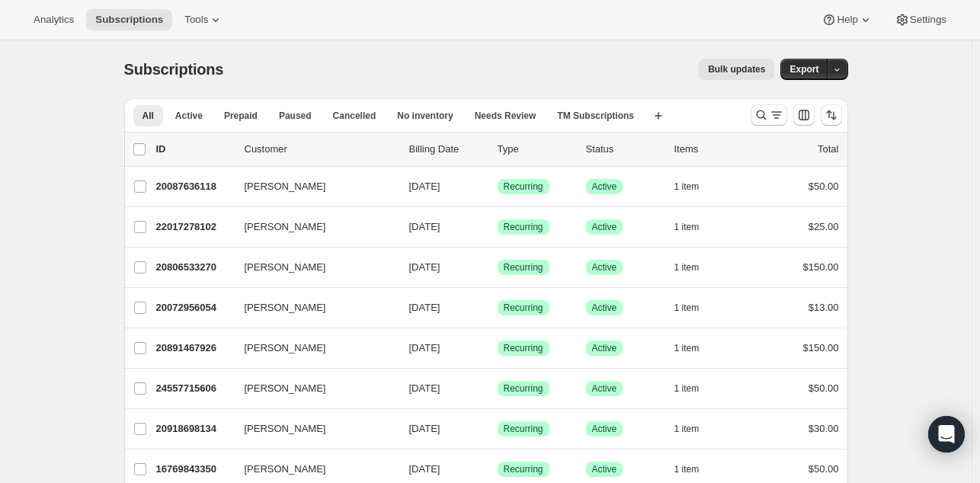 This screenshot has height=483, width=980. Describe the element at coordinates (595, 116) in the screenshot. I see `span: TM Subscriptions` at that location.